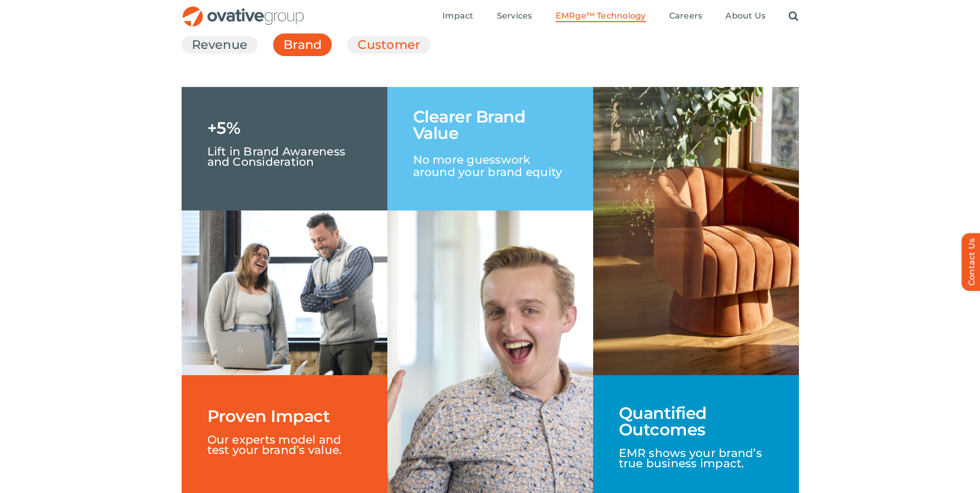 This screenshot has width=980, height=493. What do you see at coordinates (685, 16) in the screenshot?
I see `a: Careers` at bounding box center [685, 16].